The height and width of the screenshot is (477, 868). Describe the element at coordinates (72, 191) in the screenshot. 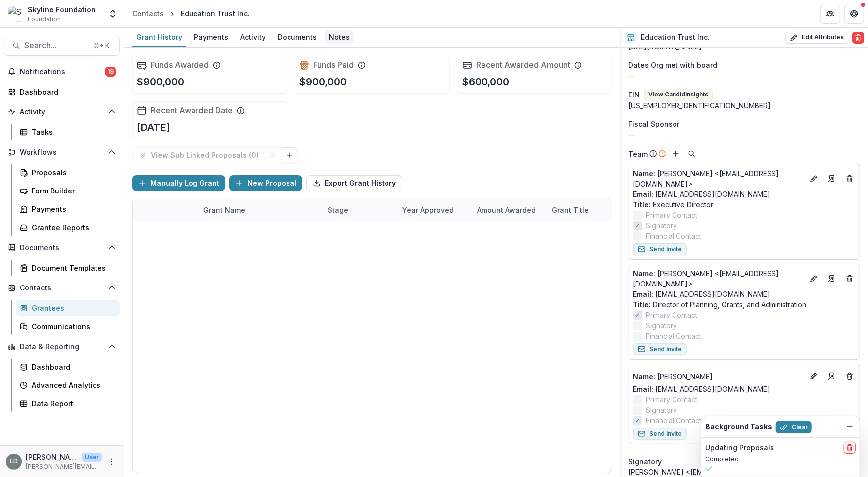

I see `div: Form Builder` at that location.